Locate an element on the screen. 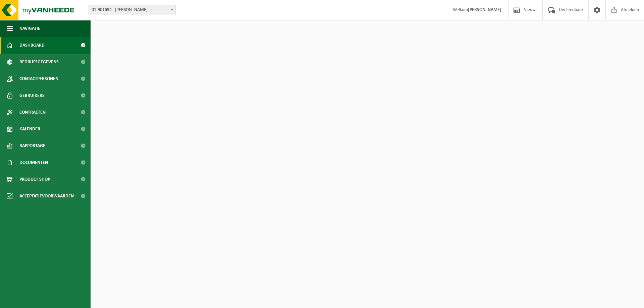  span: Navigatie is located at coordinates (30, 28).